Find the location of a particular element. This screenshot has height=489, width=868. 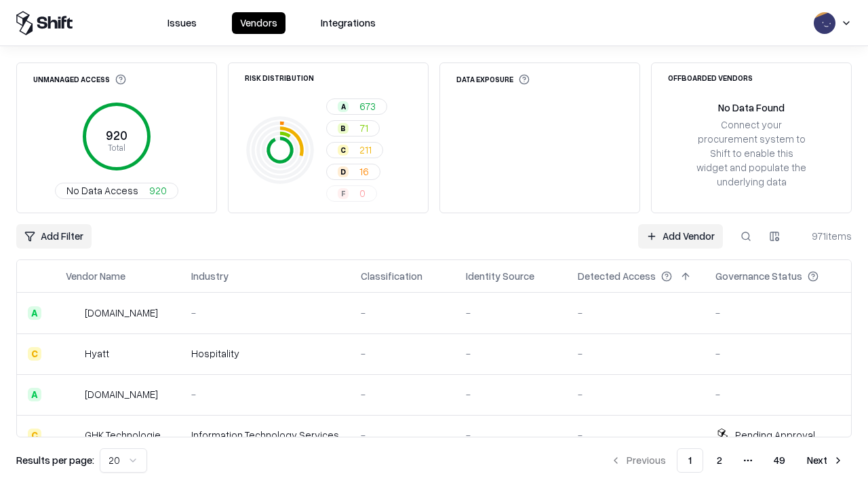

span: 71 is located at coordinates (364, 128).